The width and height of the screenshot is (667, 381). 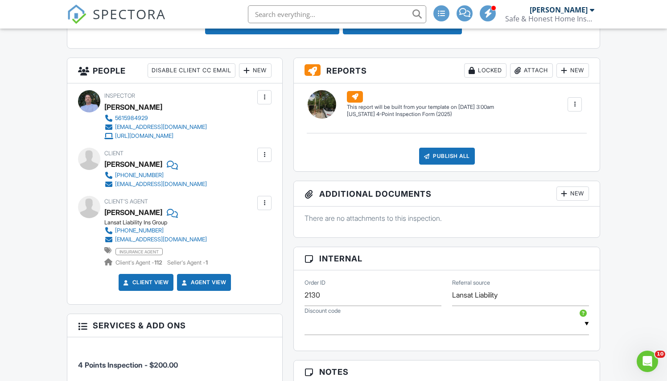 I want to click on div: Attach, so click(x=532, y=70).